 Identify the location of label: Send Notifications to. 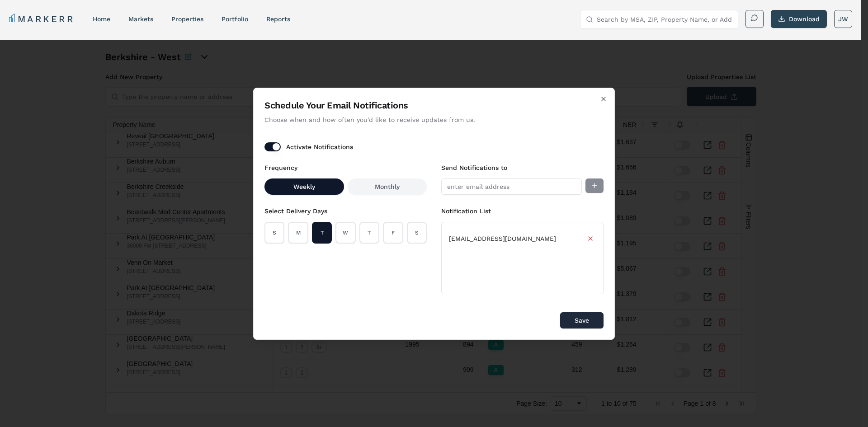
(475, 167).